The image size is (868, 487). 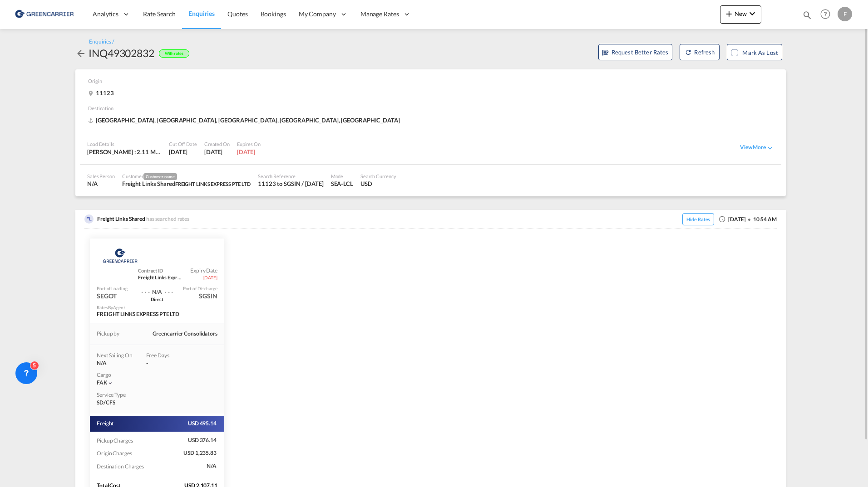 What do you see at coordinates (317, 14) in the screenshot?
I see `span: My Company` at bounding box center [317, 14].